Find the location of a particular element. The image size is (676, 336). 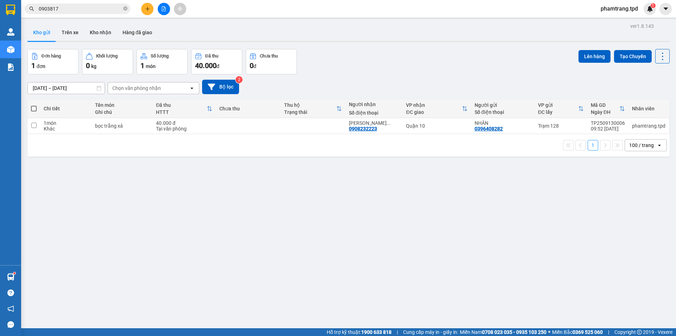

span: kg is located at coordinates (94, 66).